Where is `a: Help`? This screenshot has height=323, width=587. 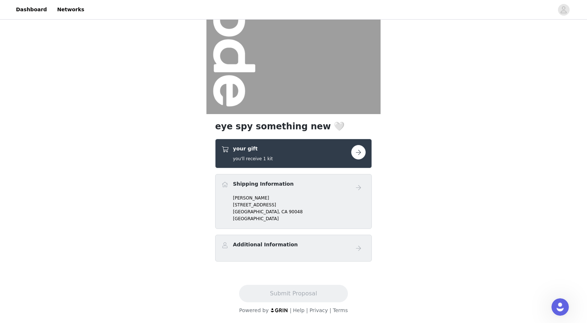 a: Help is located at coordinates (299, 310).